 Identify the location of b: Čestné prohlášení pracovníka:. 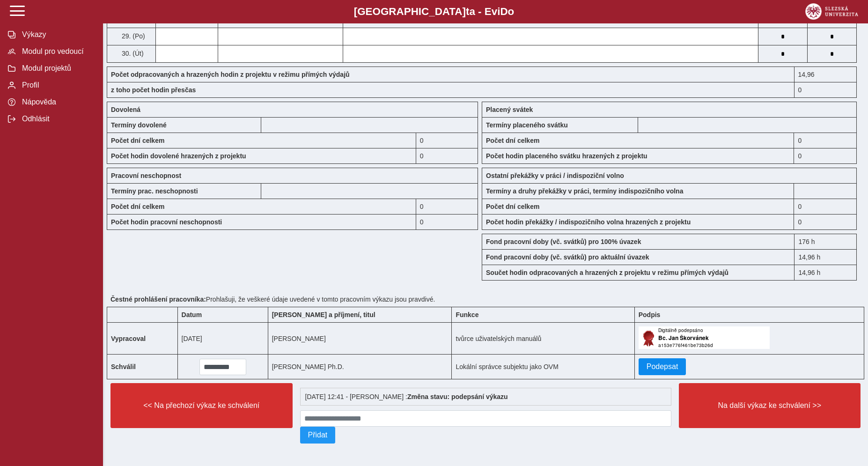
(158, 299).